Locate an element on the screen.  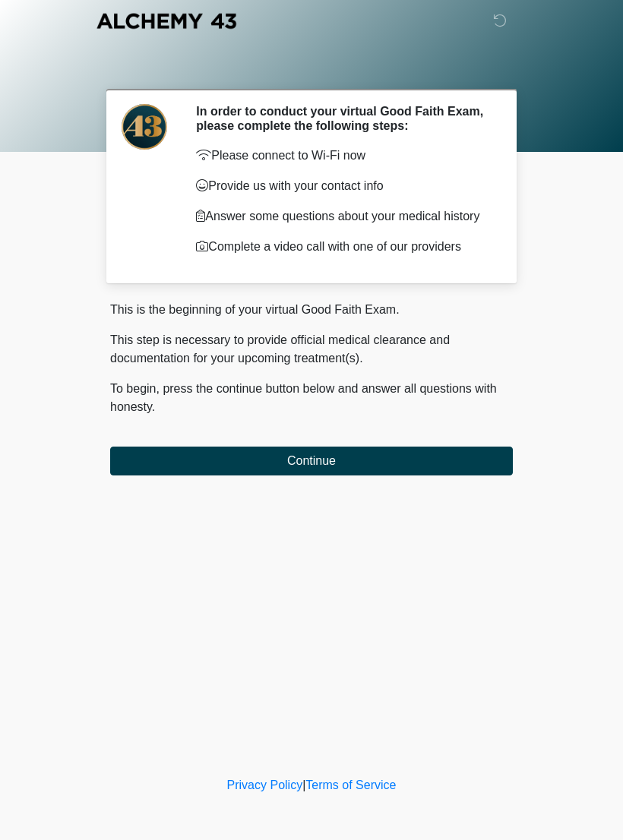
p: This is the beginning of your virtual Good Faith Exam. is located at coordinates (312, 310).